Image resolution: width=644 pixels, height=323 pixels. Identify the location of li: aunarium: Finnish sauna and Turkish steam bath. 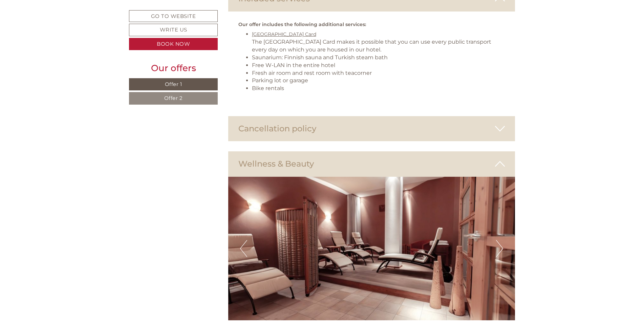
(379, 57).